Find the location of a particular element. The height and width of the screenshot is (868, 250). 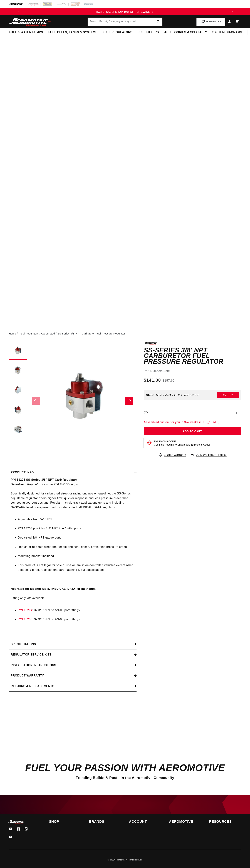

li: P/N 13205 provides 3/8" NPT inlet/outlet ports. is located at coordinates (77, 528).